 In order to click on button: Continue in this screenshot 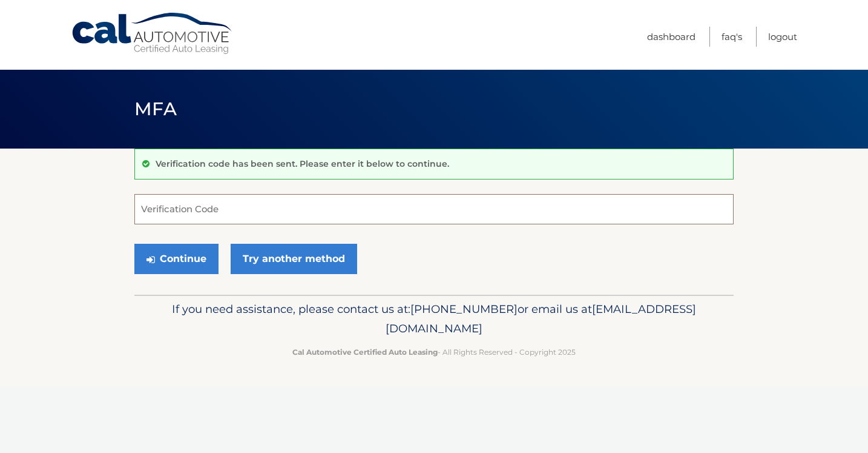, I will do `click(176, 259)`.